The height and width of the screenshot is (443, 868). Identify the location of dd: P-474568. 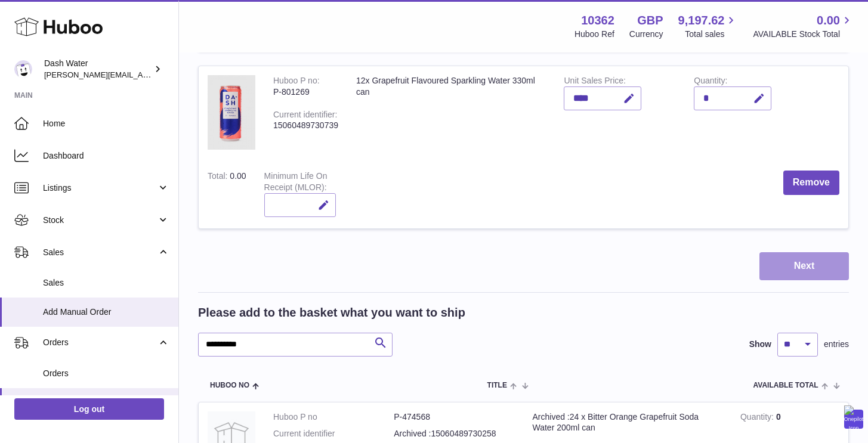
(454, 417).